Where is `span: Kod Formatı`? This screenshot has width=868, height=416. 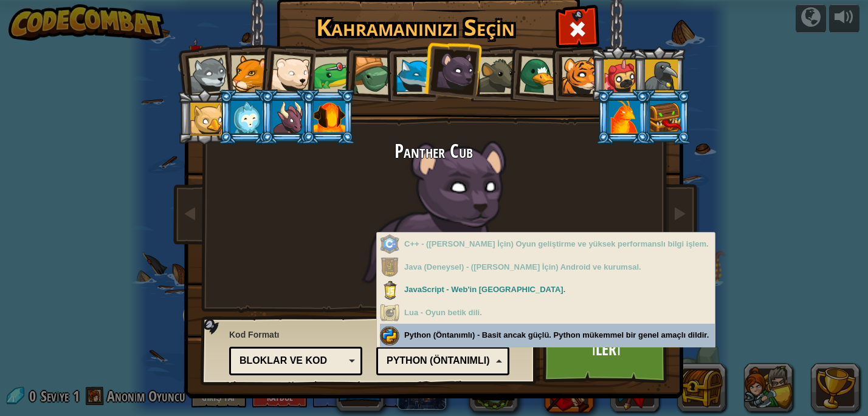 span: Kod Formatı is located at coordinates (296, 335).